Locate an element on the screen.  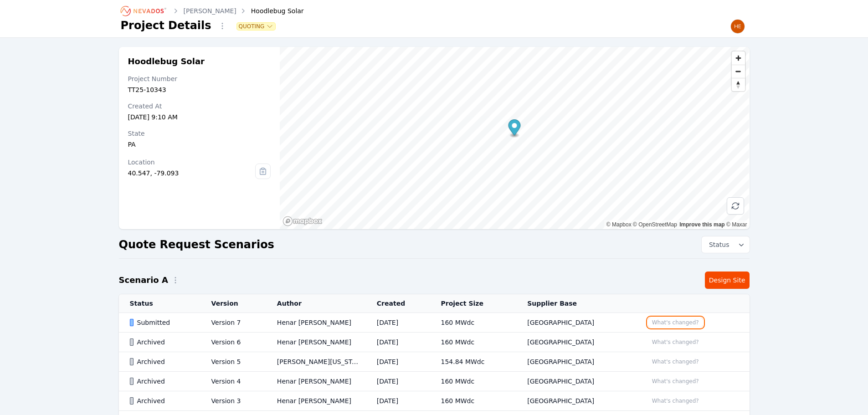
td: Version 5 is located at coordinates (233, 362).